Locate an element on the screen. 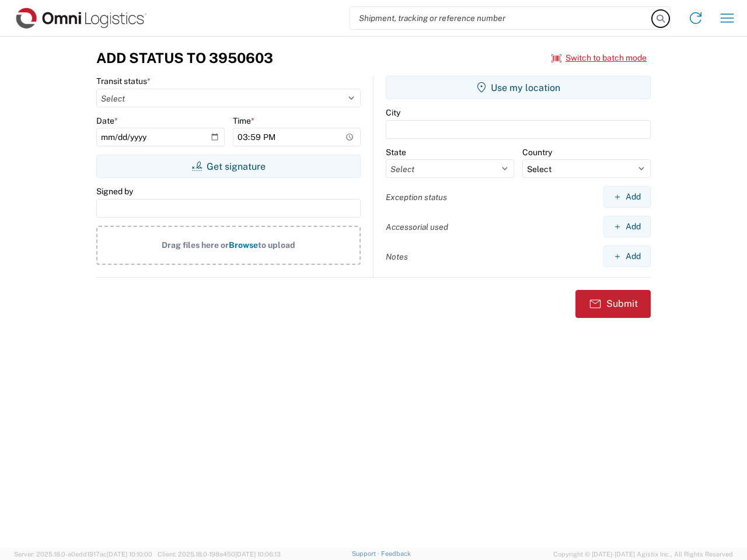  label: Signed by is located at coordinates (114, 191).